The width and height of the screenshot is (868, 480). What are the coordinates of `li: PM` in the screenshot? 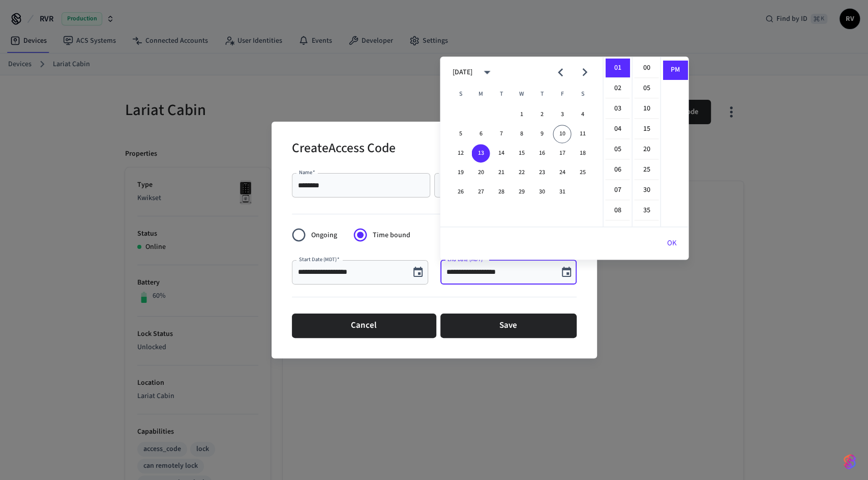 It's located at (675, 69).